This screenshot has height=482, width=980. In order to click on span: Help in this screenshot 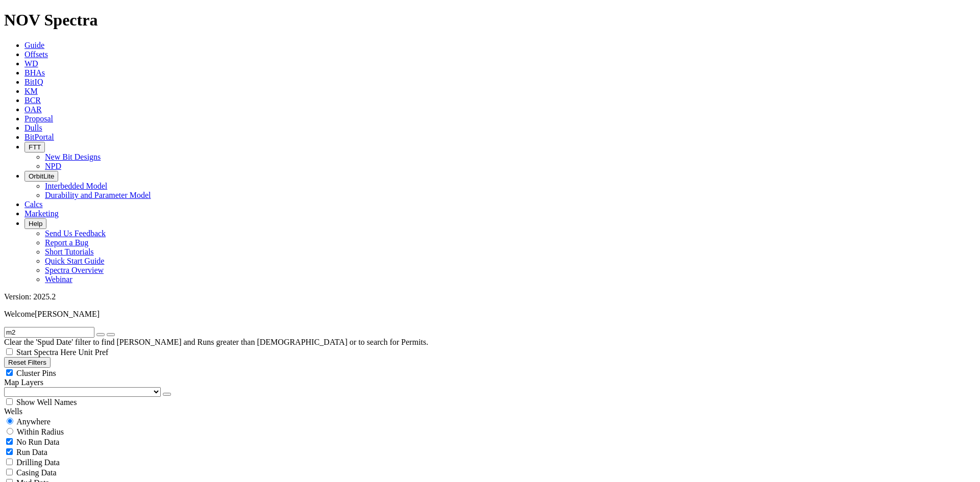, I will do `click(35, 224)`.